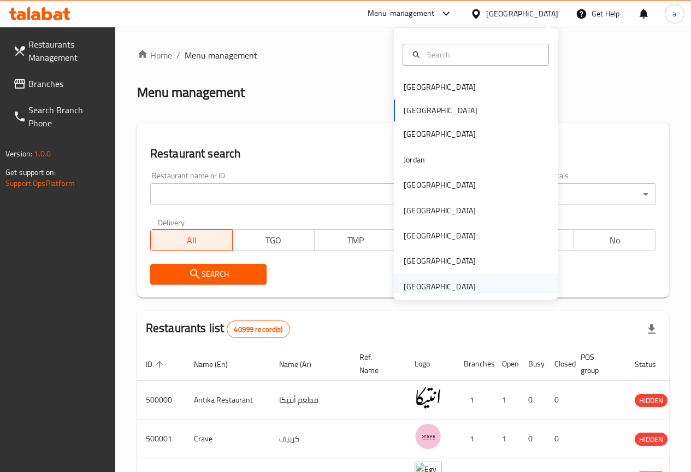  What do you see at coordinates (60, 116) in the screenshot?
I see `a: Search Branch Phone` at bounding box center [60, 116].